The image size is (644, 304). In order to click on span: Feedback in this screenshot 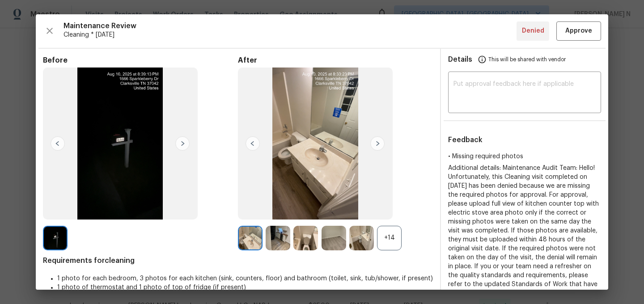, I will do `click(465, 140)`.